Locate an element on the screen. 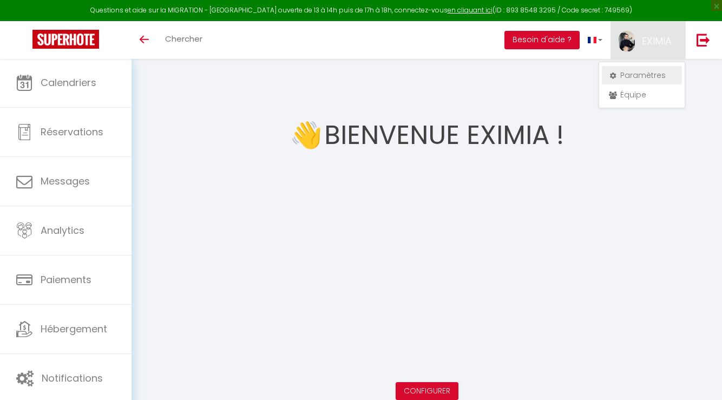  a: ... EXIMIA is located at coordinates (648, 40).